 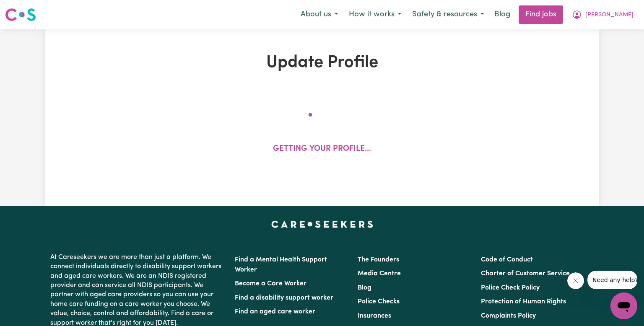 I want to click on button: My Account, so click(x=602, y=15).